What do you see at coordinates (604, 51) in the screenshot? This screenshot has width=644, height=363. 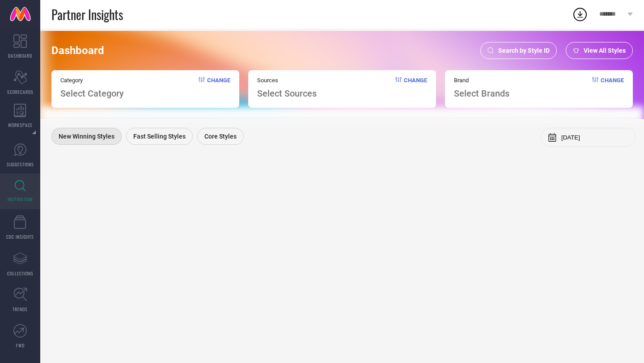 I see `span: View All Styles` at bounding box center [604, 51].